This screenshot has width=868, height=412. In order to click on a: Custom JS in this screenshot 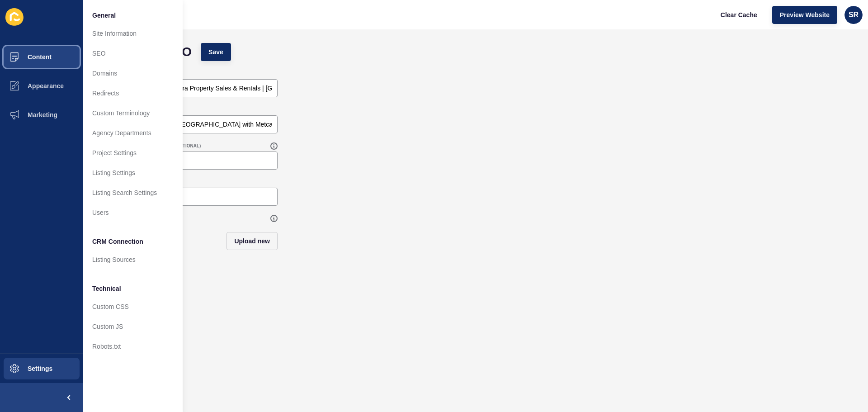, I will do `click(133, 326)`.